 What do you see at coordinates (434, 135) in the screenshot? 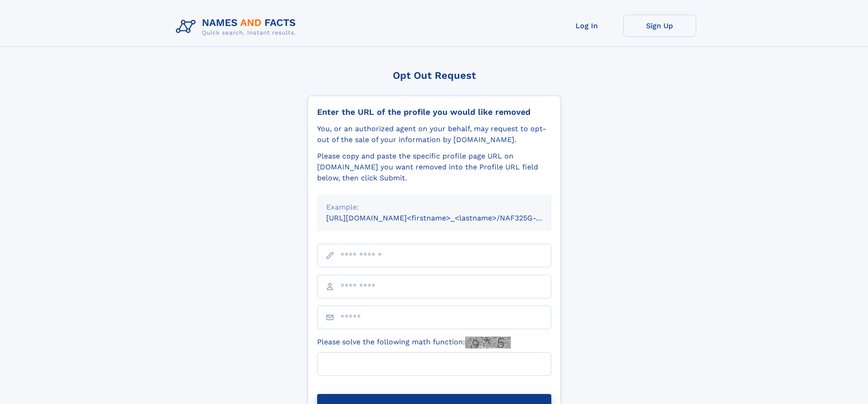
I see `div: You, or an authorized agent on your behalf, may request to opt-out of the sale of your informatio...` at bounding box center [434, 135].